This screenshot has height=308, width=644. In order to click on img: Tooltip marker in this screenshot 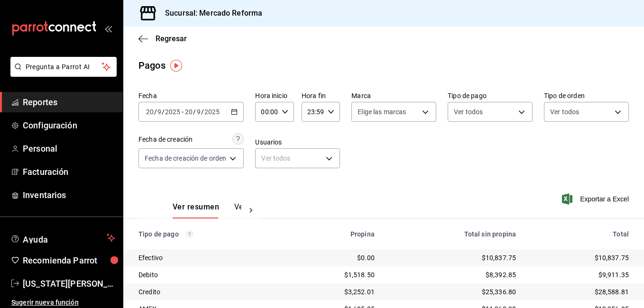, I will do `click(176, 65)`.